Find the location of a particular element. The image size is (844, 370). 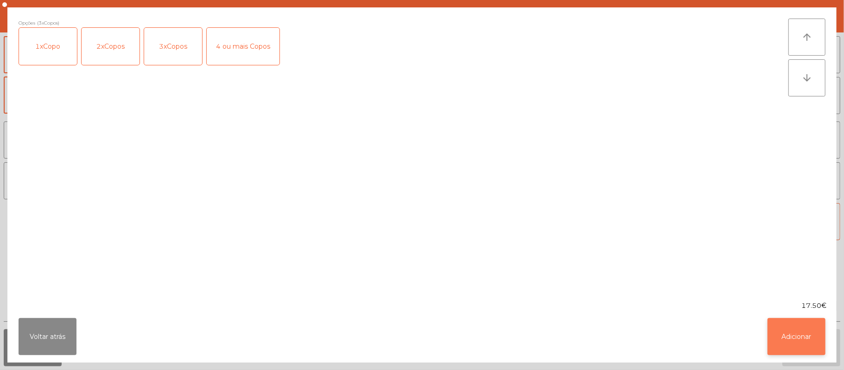

div: 3xCopos is located at coordinates (173, 46).